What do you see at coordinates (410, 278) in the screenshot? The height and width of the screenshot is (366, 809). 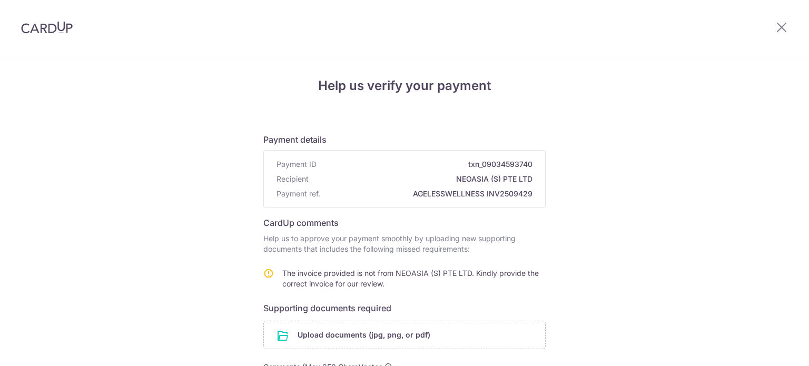 I see `span: The invoice provided is not from NEOASIA (S) PTE LTD. Kindly provide the correct invoice for our ...` at bounding box center [410, 278].